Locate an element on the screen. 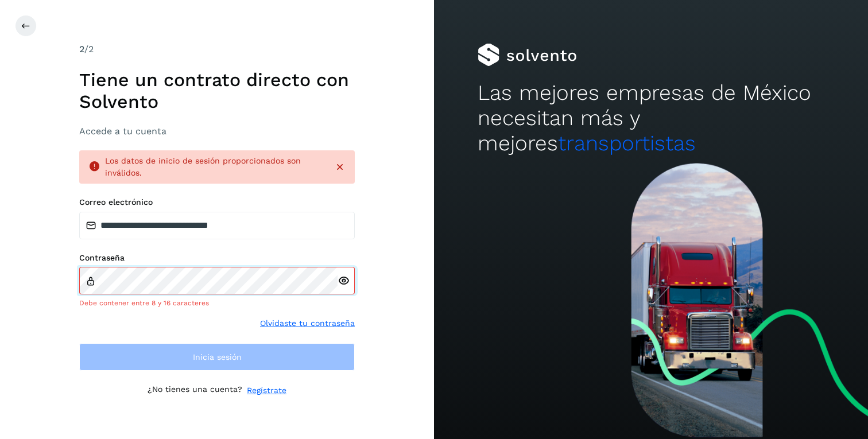 The height and width of the screenshot is (439, 868). span: Inicia sesión is located at coordinates (217, 357).